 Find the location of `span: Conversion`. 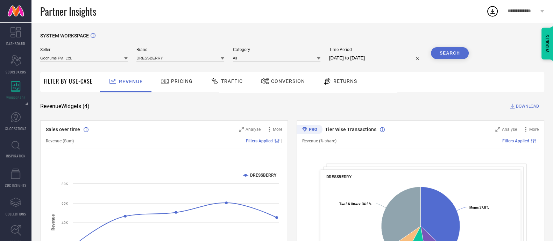

span: Conversion is located at coordinates (288, 81).